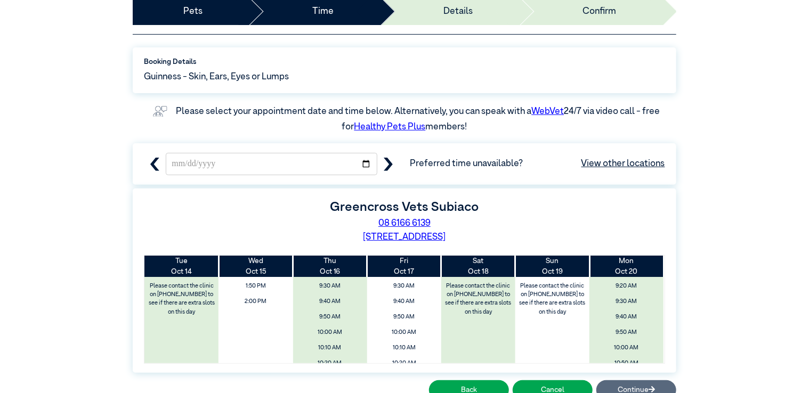  Describe the element at coordinates (216, 77) in the screenshot. I see `span: Guinness - Skin, Ears, Eyes or Lumps` at that location.